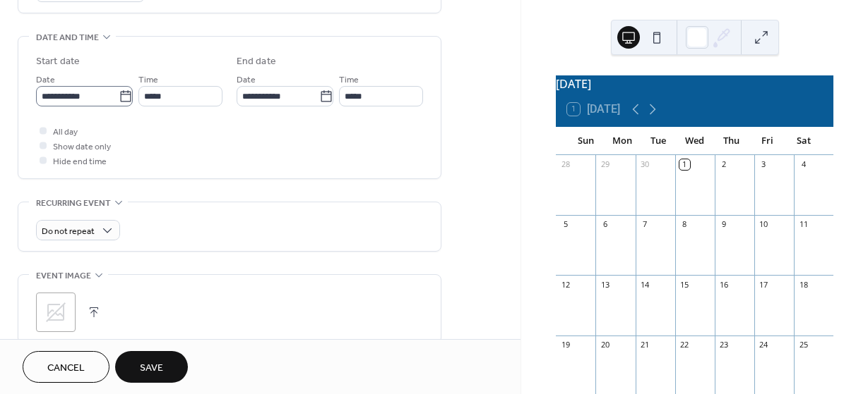 This screenshot has height=394, width=868. I want to click on span: Recurring event, so click(73, 203).